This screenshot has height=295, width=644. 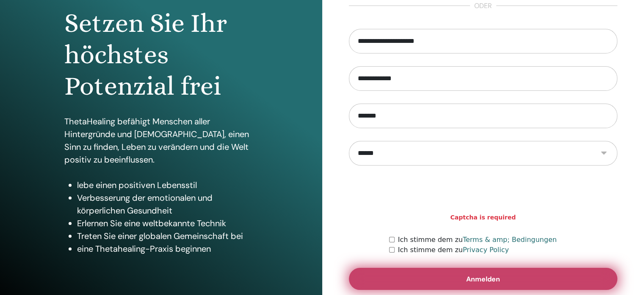 I want to click on span: Anmelden, so click(x=483, y=278).